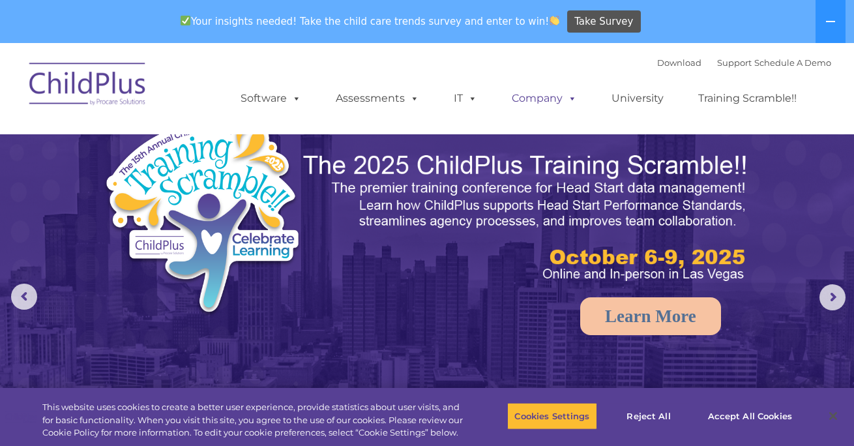 Image resolution: width=854 pixels, height=446 pixels. What do you see at coordinates (750, 416) in the screenshot?
I see `button: Accept All Cookies` at bounding box center [750, 416].